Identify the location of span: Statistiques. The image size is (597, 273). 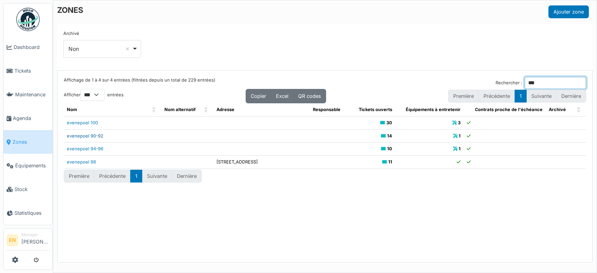
(32, 213).